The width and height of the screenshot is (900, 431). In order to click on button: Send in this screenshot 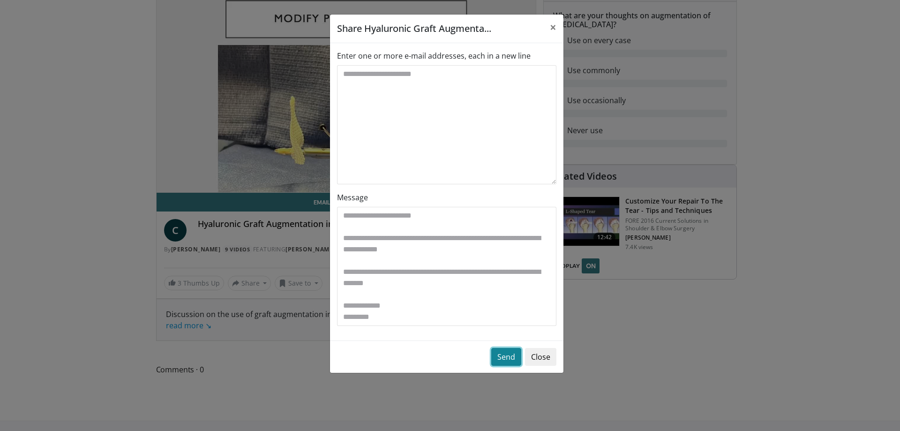, I will do `click(506, 357)`.